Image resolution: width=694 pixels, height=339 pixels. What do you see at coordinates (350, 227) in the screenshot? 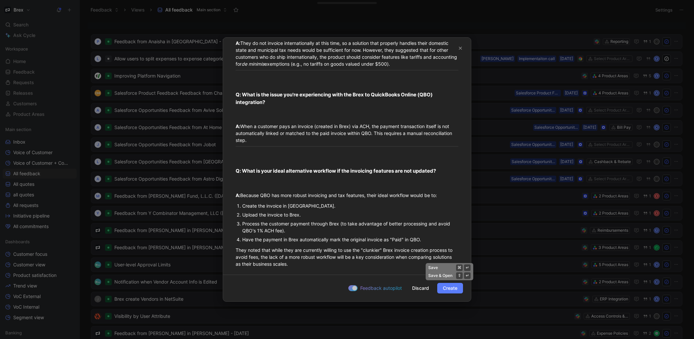
I see `div: Process the customer payment through Brex (to take advantage of better processing and avoid QBO's...` at bounding box center [350, 227].